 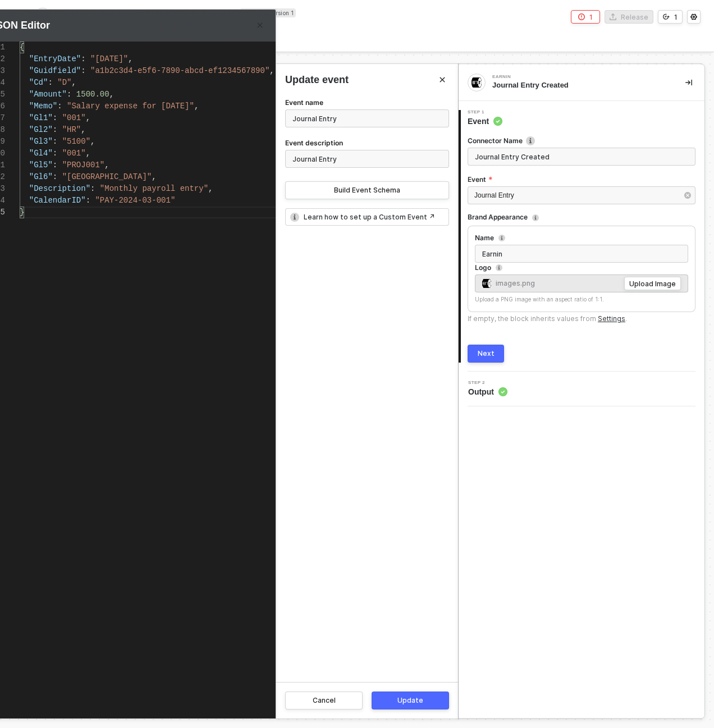 I want to click on span: "Gl5", so click(x=41, y=165).